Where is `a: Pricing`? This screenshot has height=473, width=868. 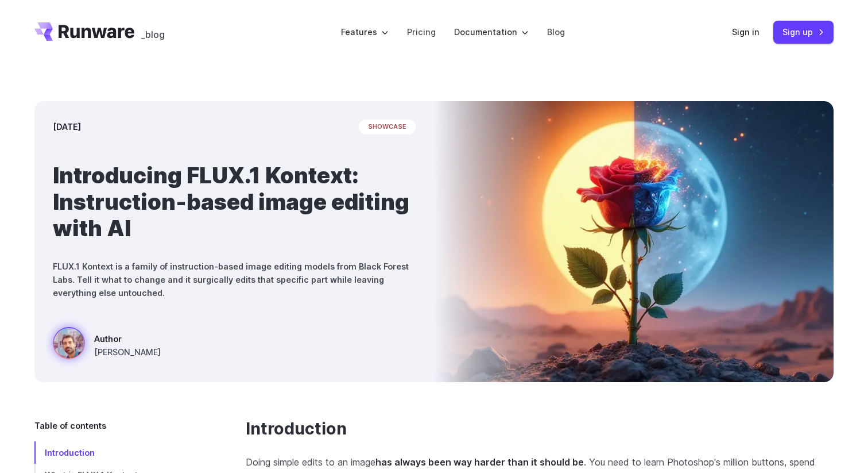
a: Pricing is located at coordinates (421, 32).